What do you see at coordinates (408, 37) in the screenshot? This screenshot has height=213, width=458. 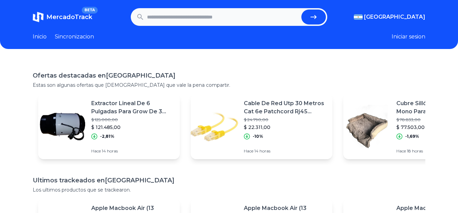 I see `button: Iniciar sesion` at bounding box center [408, 37].